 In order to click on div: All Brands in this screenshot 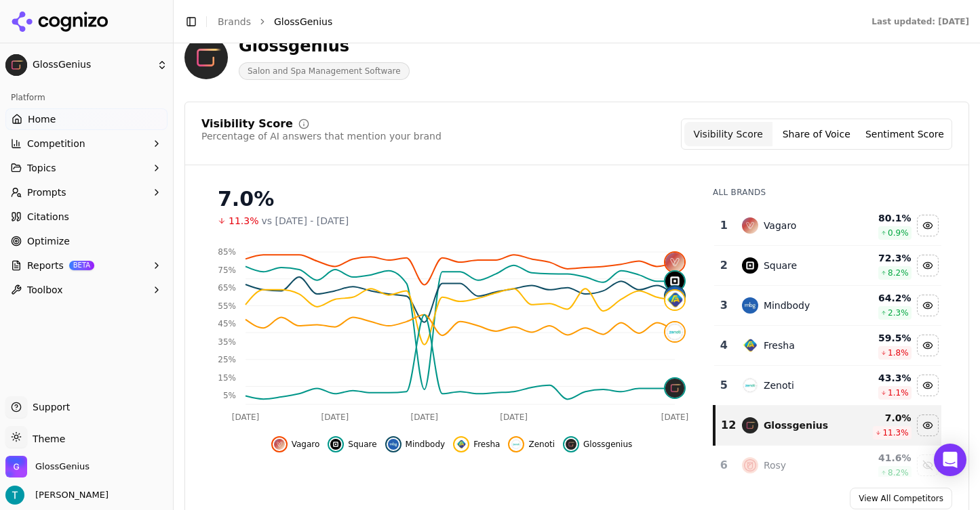, I will do `click(826, 192)`.